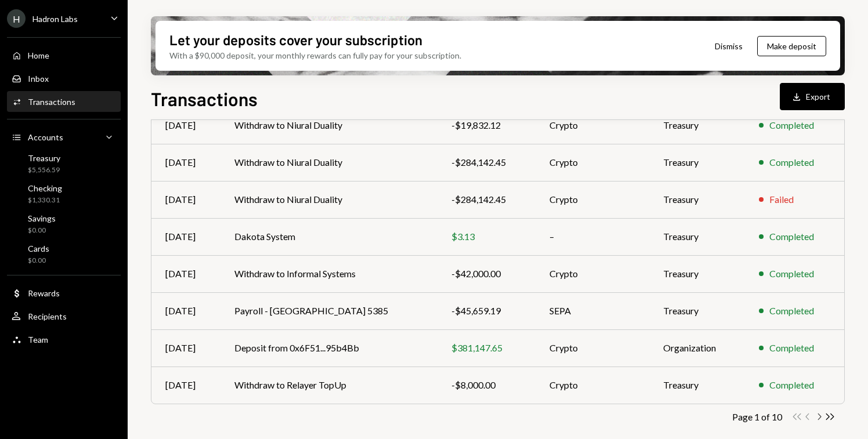 The image size is (868, 439). What do you see at coordinates (328, 385) in the screenshot?
I see `td: Withdraw to Relayer TopUp` at bounding box center [328, 385].